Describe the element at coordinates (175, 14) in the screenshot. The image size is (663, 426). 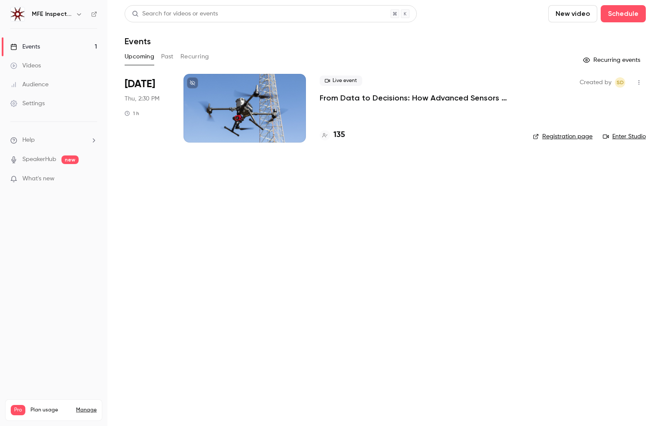
I see `div: Search for videos or events` at that location.